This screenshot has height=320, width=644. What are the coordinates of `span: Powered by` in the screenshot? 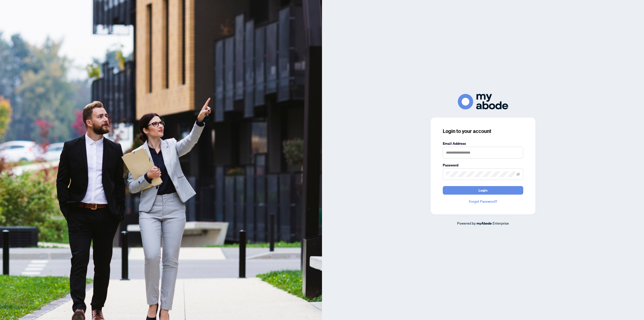 It's located at (467, 223).